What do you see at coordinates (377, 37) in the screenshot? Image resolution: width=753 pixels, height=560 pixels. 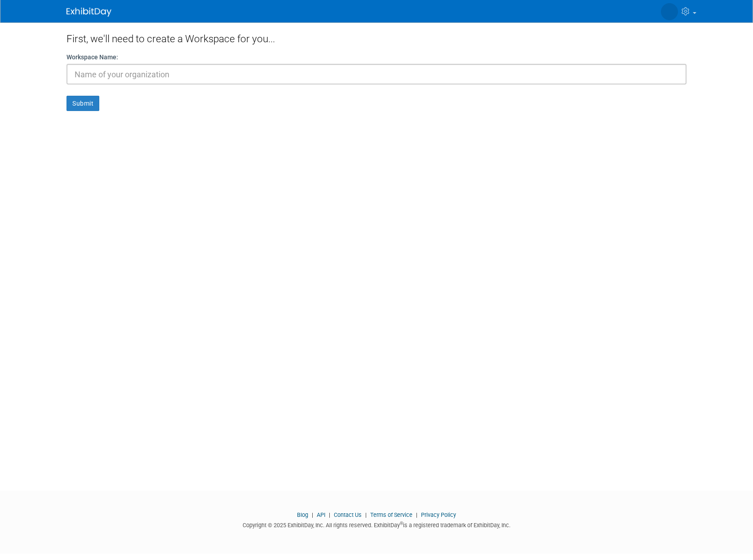 I see `div: First, we'll need to create a Workspace for you...` at bounding box center [377, 37].